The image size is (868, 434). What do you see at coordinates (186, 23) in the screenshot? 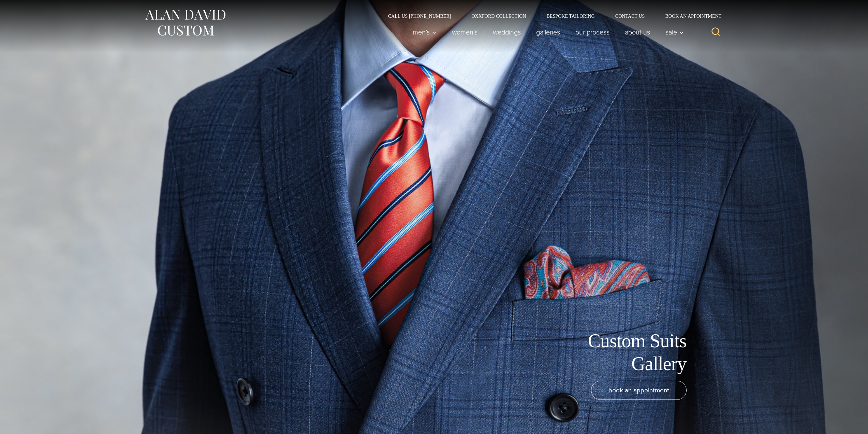
I see `img: Alan David Custom` at bounding box center [186, 23].